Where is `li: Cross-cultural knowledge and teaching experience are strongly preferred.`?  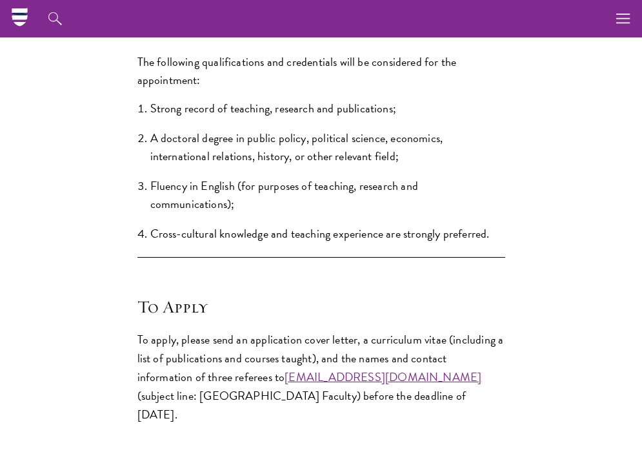 li: Cross-cultural knowledge and teaching experience are strongly preferred. is located at coordinates (328, 234).